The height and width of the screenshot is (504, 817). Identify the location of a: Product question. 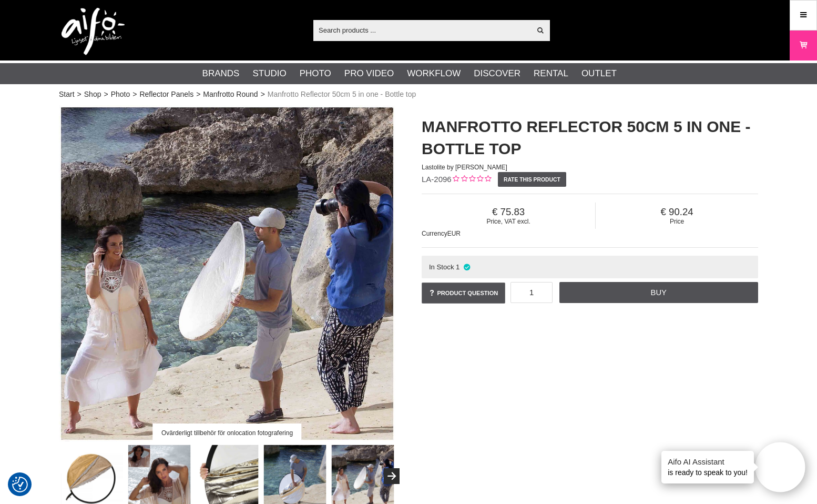
(463, 293).